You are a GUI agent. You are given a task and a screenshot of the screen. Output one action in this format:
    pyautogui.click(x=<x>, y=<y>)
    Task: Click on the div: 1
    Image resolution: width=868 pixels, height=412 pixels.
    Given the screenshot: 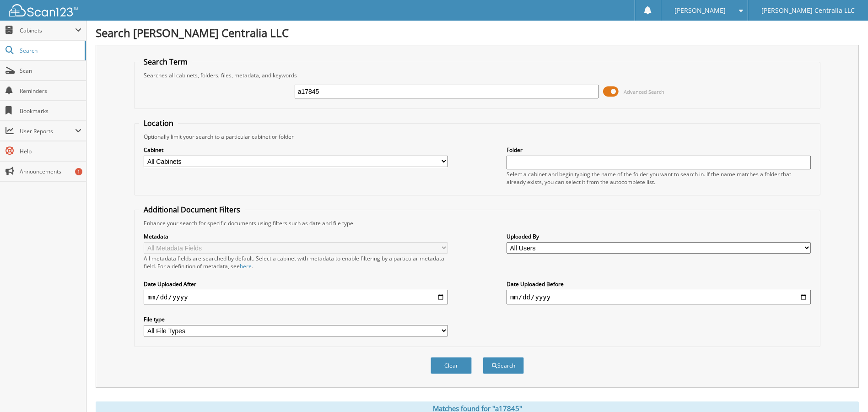 What is the action you would take?
    pyautogui.click(x=79, y=172)
    